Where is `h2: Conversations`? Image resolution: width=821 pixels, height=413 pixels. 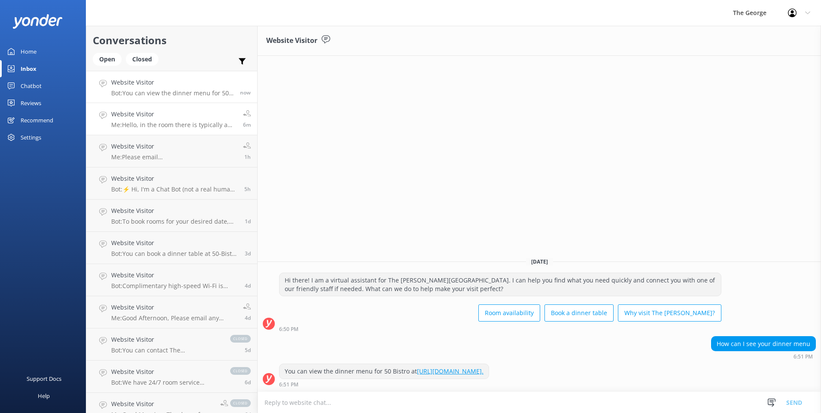
h2: Conversations is located at coordinates (172, 40).